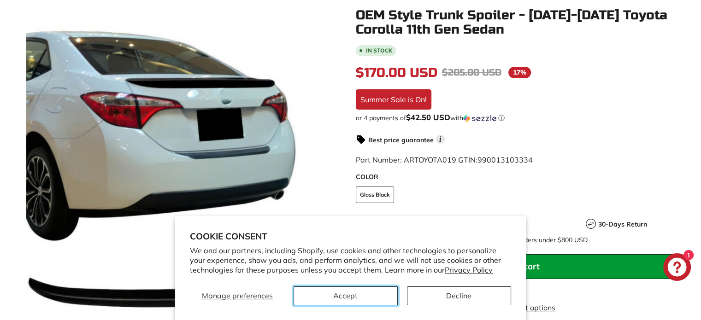 The height and width of the screenshot is (320, 701). Describe the element at coordinates (459, 296) in the screenshot. I see `button: Decline` at that location.